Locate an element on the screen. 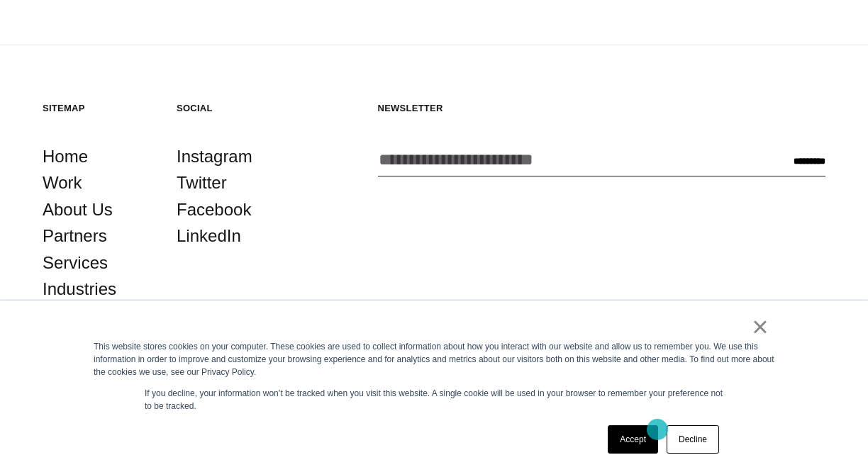 Image resolution: width=868 pixels, height=472 pixels. div: This website stores cookies on your computer. These cookies are used to collect information about... is located at coordinates (434, 360).